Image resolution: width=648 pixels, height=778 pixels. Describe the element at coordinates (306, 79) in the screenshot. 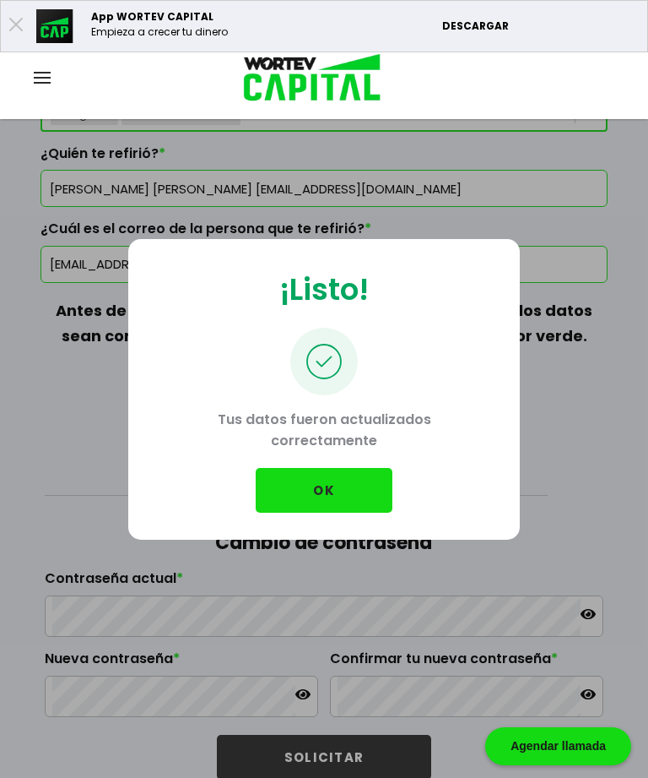

I see `img: logo_wortev_capital` at that location.